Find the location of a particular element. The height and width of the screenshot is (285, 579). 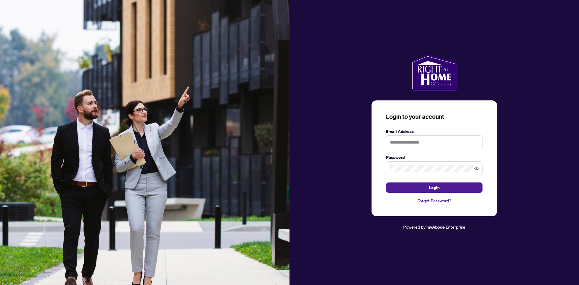

span: Enterprise is located at coordinates (455, 227).